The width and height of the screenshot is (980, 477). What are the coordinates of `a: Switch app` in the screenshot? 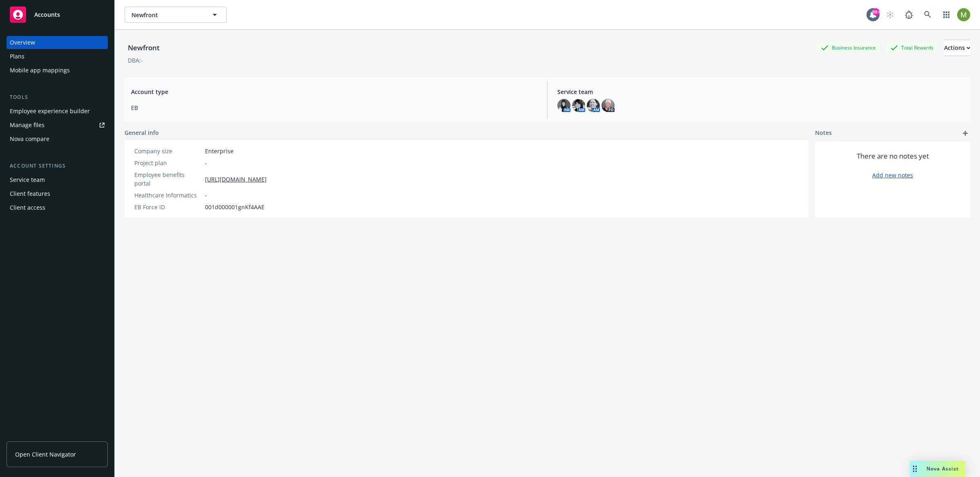 It's located at (947, 15).